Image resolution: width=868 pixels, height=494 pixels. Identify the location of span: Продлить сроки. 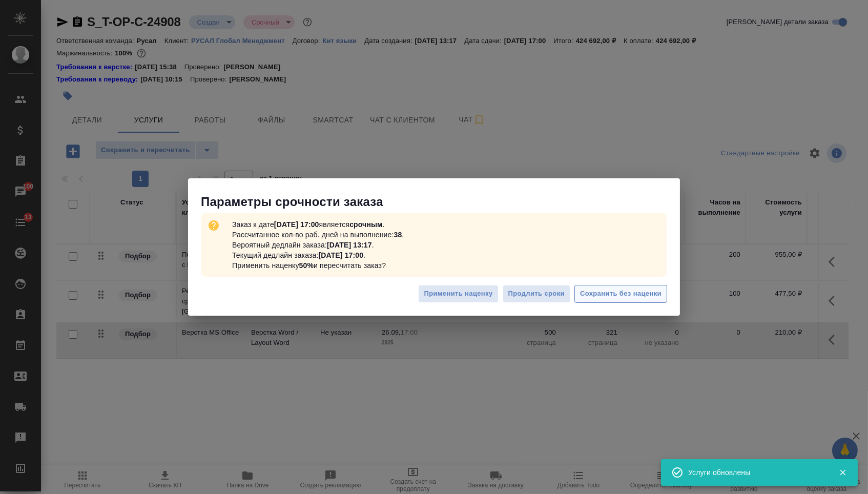
(537, 293).